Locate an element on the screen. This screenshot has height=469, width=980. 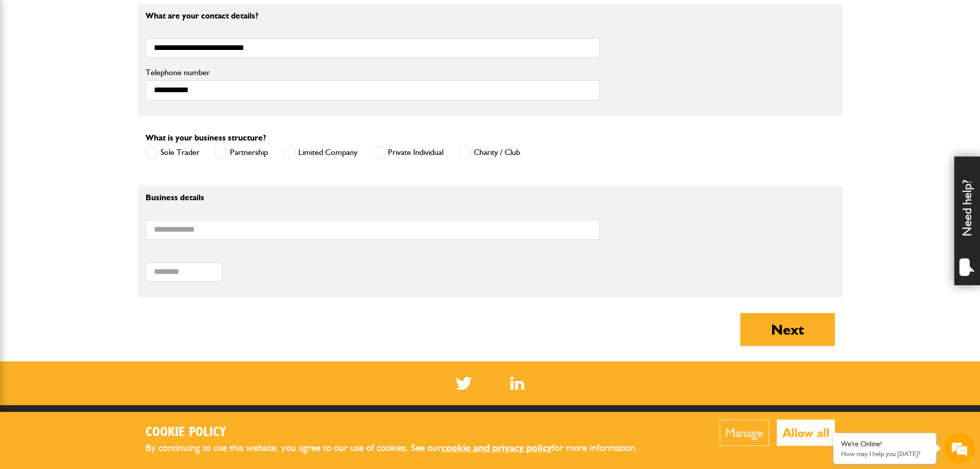
label: Private Individual is located at coordinates (408, 153).